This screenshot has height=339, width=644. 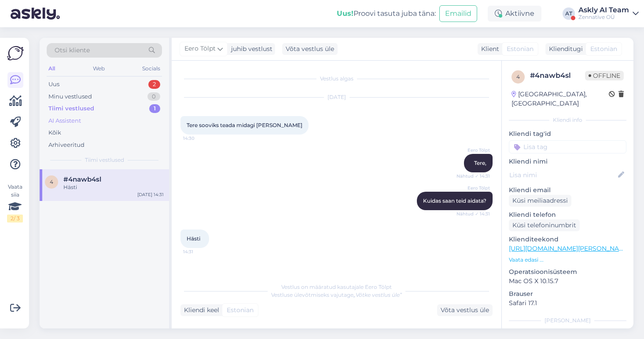 What do you see at coordinates (564, 49) in the screenshot?
I see `div: Klienditugi` at bounding box center [564, 49].